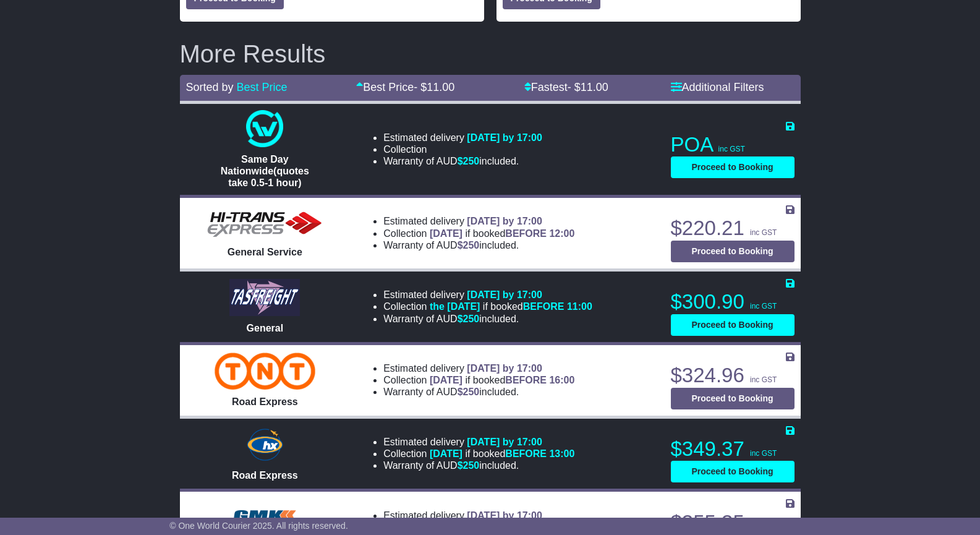 Image resolution: width=980 pixels, height=535 pixels. I want to click on img: Hunter Express: Road Express, so click(265, 445).